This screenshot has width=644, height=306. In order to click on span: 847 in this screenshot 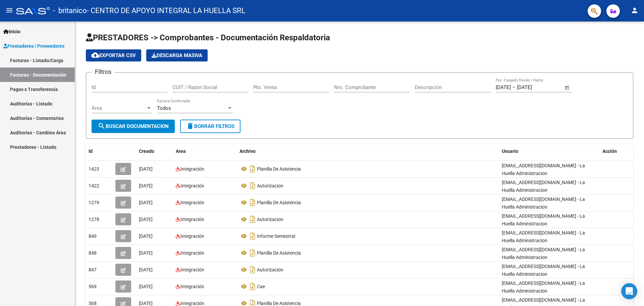, I will do `click(92, 270)`.